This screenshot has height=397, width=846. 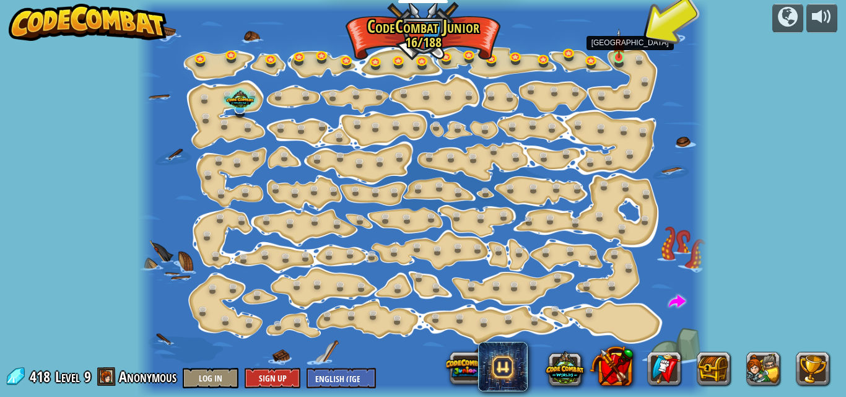 I want to click on button: Sign Up, so click(x=272, y=378).